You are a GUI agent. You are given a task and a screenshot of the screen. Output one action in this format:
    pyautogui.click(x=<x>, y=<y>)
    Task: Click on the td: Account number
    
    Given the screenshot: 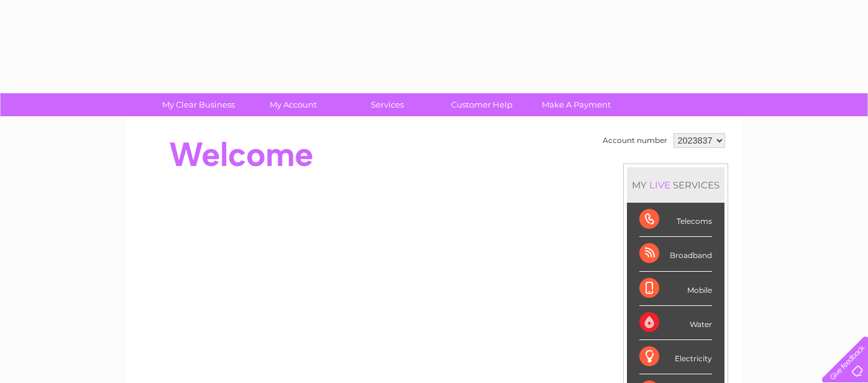 What is the action you would take?
    pyautogui.click(x=635, y=141)
    